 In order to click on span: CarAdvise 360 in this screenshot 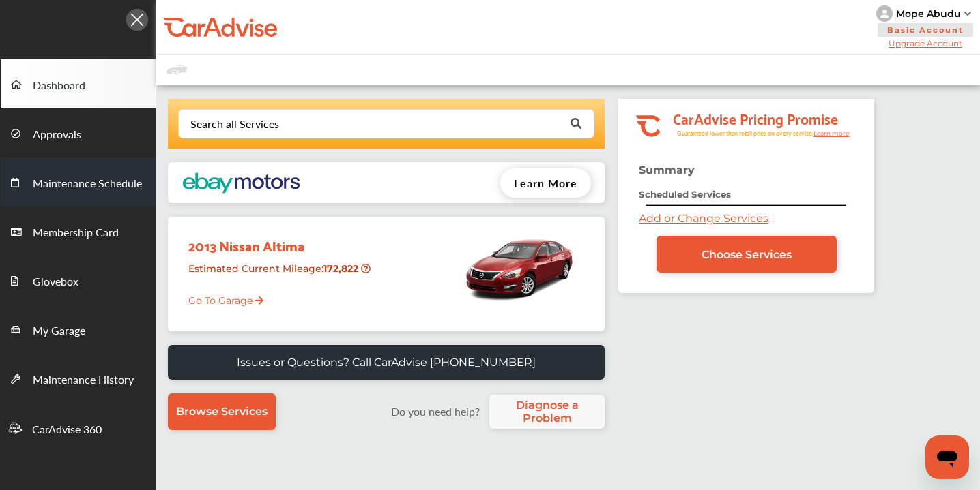, I will do `click(67, 430)`.